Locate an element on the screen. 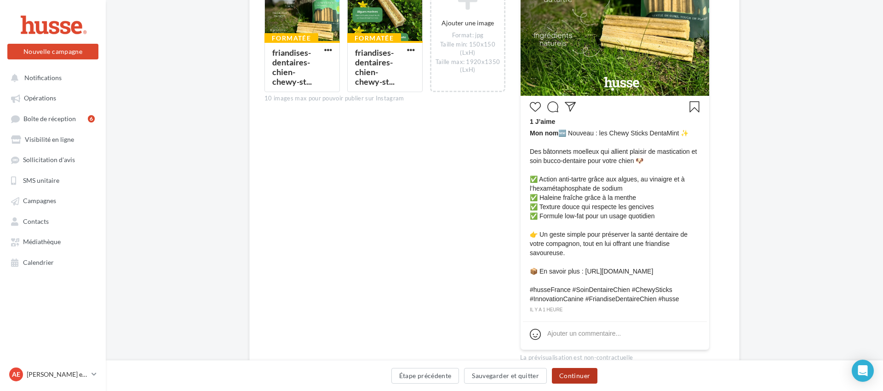 This screenshot has height=391, width=883. svg: Emoji is located at coordinates (535, 334).